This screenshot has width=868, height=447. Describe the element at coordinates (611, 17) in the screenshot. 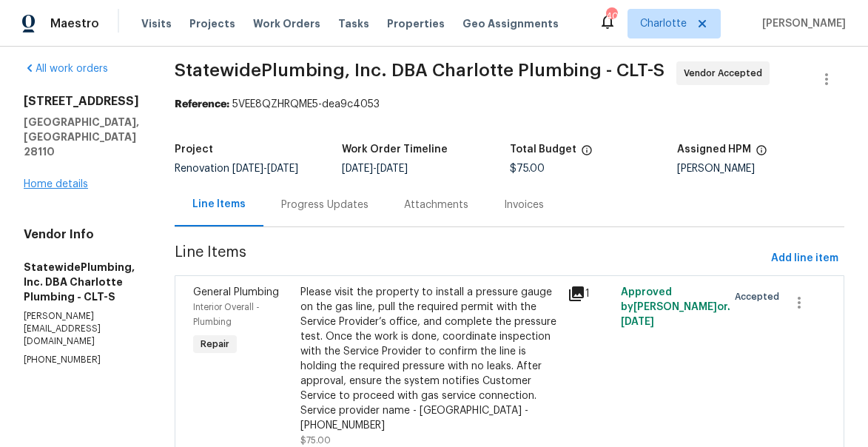

I see `div: 40` at that location.